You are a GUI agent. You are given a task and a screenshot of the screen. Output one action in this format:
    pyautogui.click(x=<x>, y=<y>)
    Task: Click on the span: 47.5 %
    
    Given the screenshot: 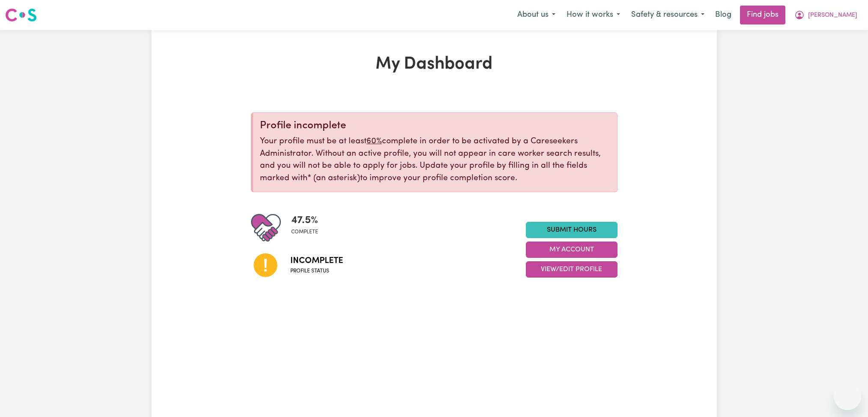 What is the action you would take?
    pyautogui.click(x=304, y=220)
    